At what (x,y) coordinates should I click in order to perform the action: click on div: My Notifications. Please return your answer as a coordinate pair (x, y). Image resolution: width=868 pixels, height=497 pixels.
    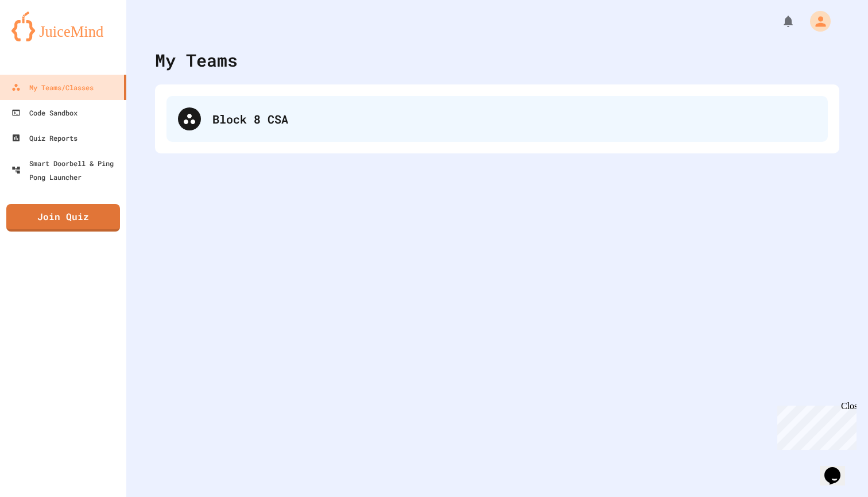
    Looking at the image, I should click on (780, 21).